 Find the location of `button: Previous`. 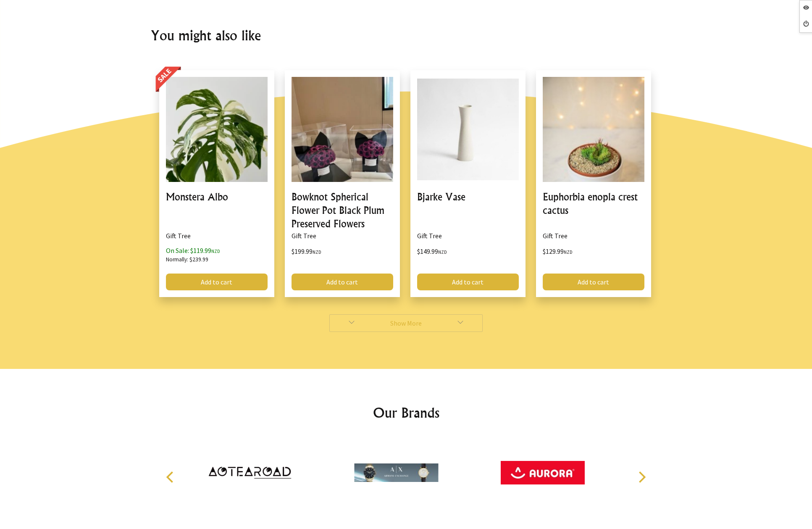

button: Previous is located at coordinates (171, 478).